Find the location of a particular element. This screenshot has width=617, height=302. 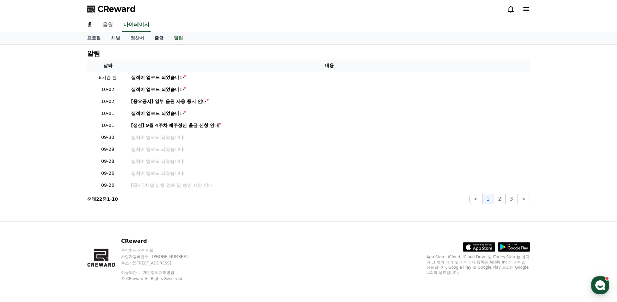

p: [공지] 채널 신청 검토 및 승인 지연 안내 is located at coordinates (329, 185).